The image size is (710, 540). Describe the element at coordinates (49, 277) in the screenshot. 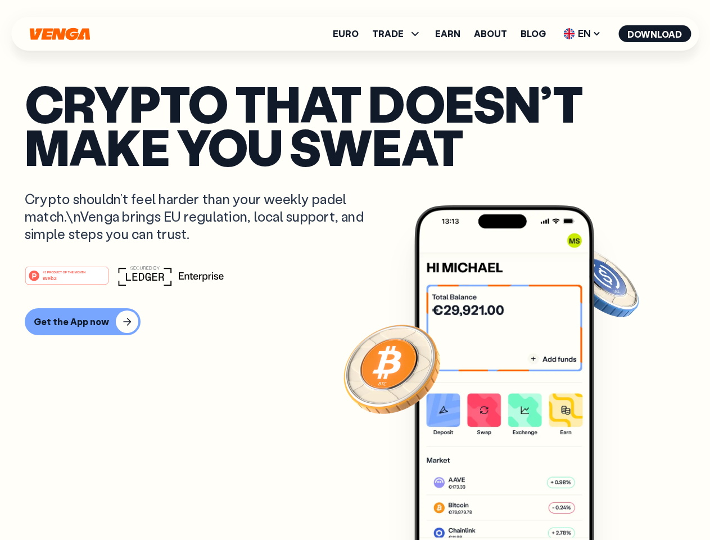

I see `tspan: Web3` at that location.